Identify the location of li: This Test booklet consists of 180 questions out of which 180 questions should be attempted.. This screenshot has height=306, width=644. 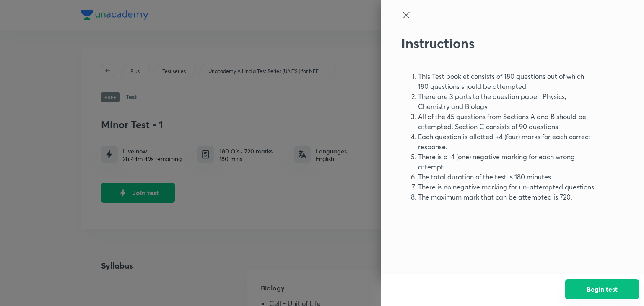
(507, 81).